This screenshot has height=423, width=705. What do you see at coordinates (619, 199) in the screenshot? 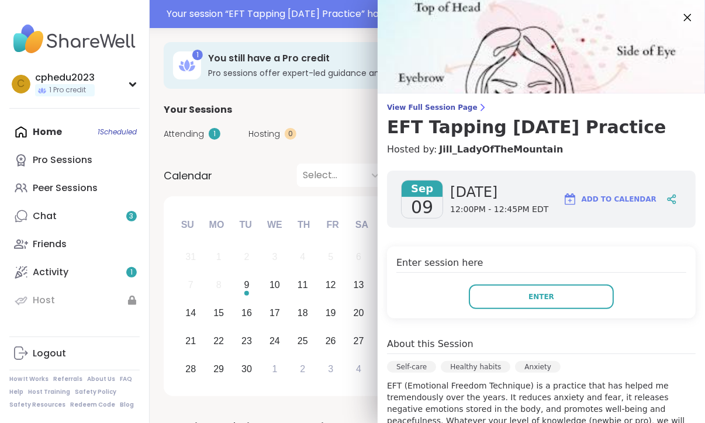
I see `span: Add to Calendar` at bounding box center [619, 199].